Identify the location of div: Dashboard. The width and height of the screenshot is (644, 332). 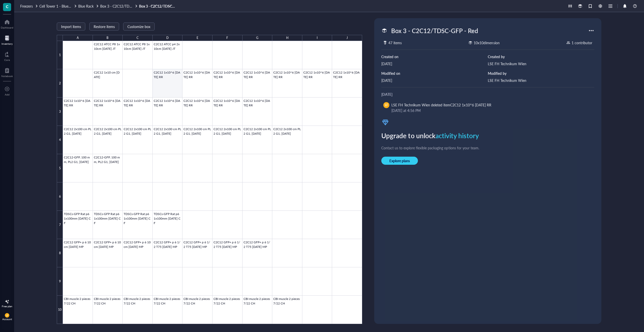
(7, 28).